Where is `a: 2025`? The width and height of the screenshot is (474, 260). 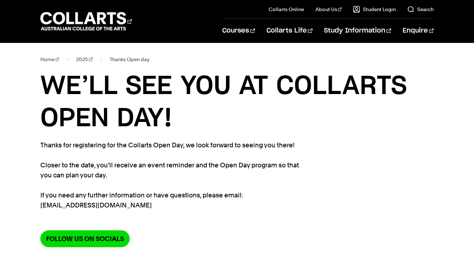
a: 2025 is located at coordinates (84, 59).